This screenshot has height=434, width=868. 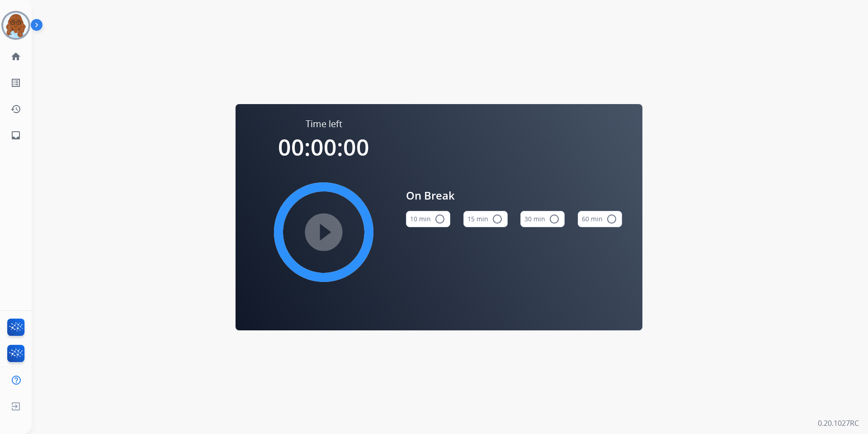 I want to click on mat-icon: home, so click(x=15, y=56).